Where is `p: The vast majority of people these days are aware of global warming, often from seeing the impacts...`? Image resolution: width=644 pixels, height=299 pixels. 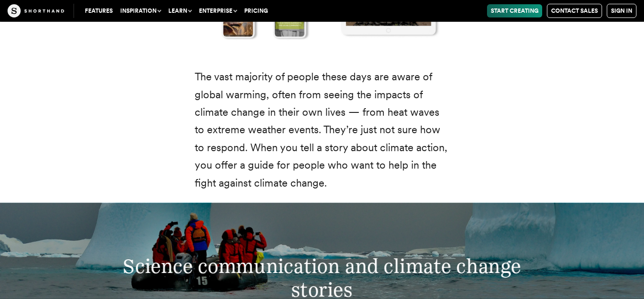 p: The vast majority of people these days are aware of global warming, often from seeing the impacts... is located at coordinates (322, 130).